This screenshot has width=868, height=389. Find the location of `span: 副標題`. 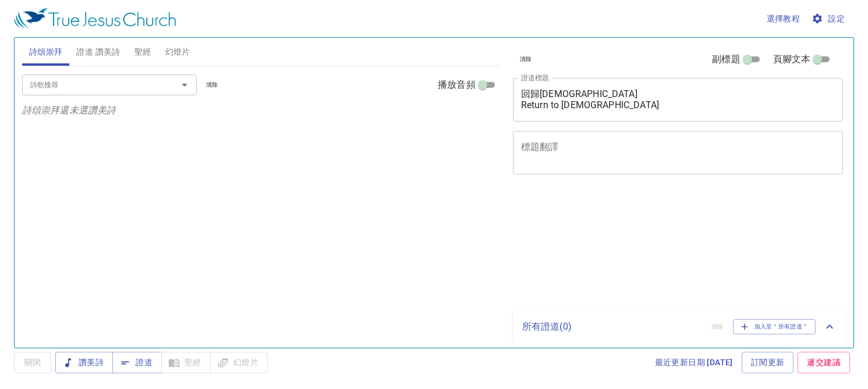

span: 副標題 is located at coordinates (727, 59).